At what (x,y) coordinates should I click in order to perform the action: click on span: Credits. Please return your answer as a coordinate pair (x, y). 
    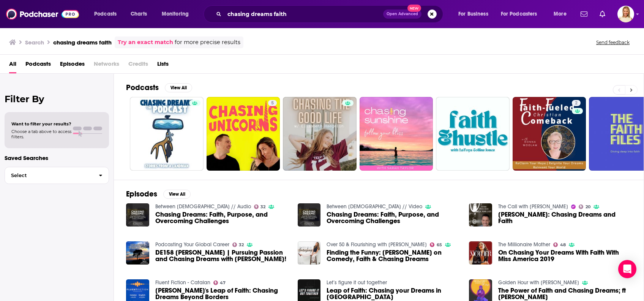
    Looking at the image, I should click on (138, 65).